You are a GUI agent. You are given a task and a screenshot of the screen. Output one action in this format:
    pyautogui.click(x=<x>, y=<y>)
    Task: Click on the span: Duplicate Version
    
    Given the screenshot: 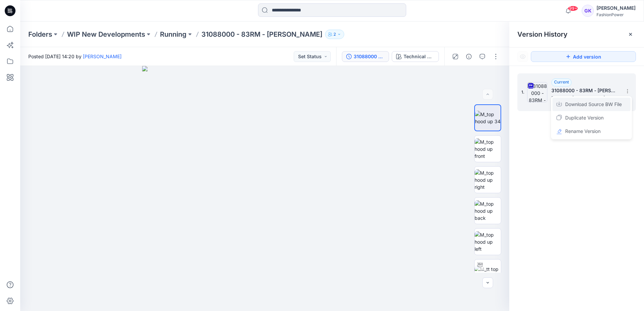 What is the action you would take?
    pyautogui.click(x=585, y=118)
    